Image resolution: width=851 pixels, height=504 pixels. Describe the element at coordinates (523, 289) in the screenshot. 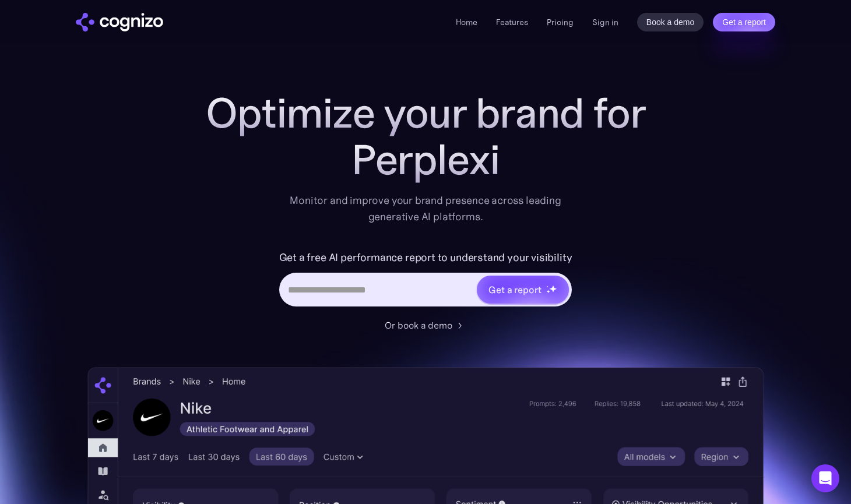

I see `a: Get a reportstarstarstar` at that location.